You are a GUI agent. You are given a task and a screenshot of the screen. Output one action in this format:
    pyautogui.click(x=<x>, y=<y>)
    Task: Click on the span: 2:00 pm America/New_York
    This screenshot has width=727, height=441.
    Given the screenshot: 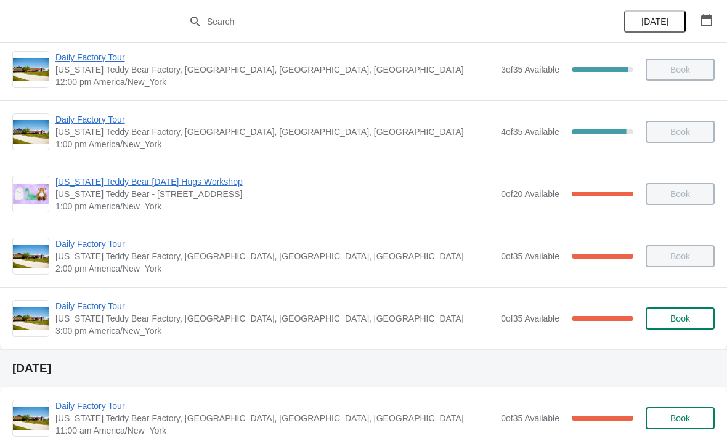 What is the action you would take?
    pyautogui.click(x=275, y=269)
    